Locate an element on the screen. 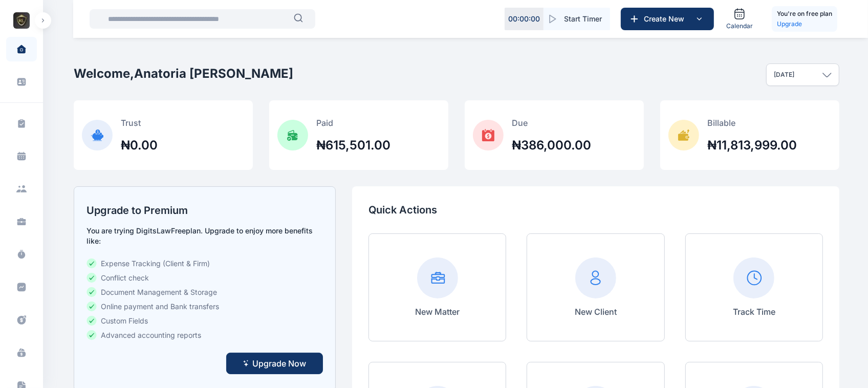 This screenshot has width=868, height=388. p: Track Time is located at coordinates (754, 312).